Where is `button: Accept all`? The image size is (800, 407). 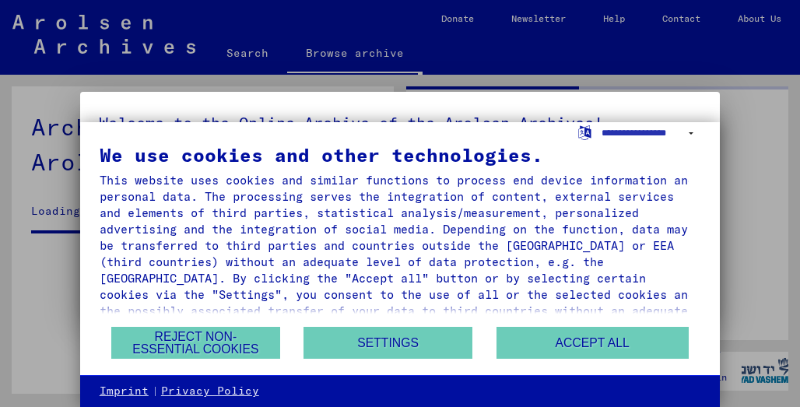
button: Accept all is located at coordinates (592, 343).